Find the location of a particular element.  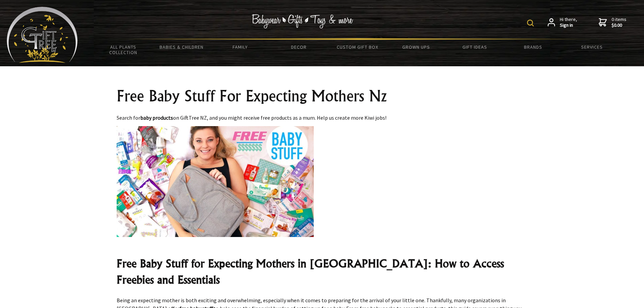

strong: Sign in is located at coordinates (568, 26).